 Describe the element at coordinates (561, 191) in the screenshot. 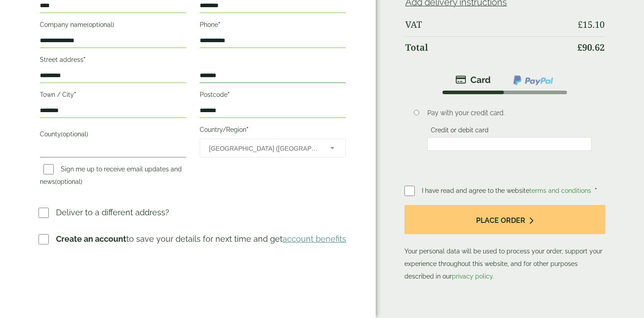

I see `a: terms and conditions` at that location.